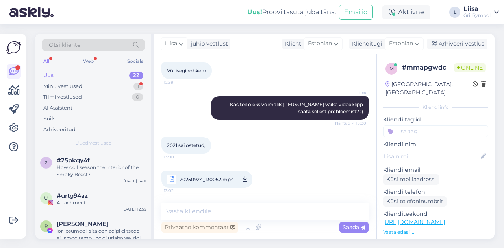 This screenshot has width=504, height=248. I want to click on a: LiisaGrillSymbol, so click(481, 12).